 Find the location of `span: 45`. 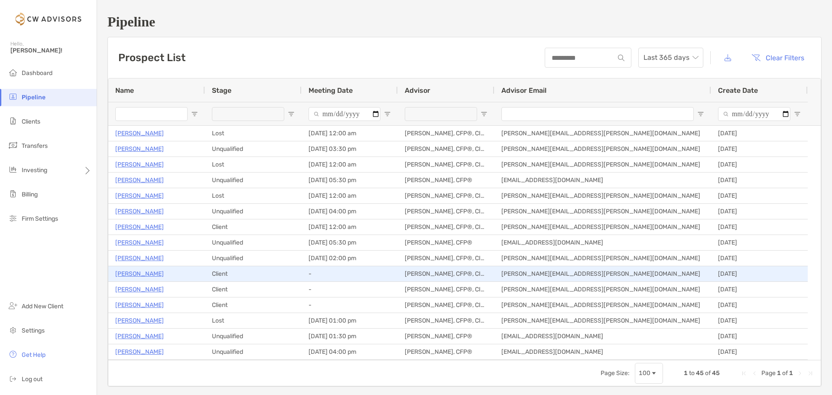

span: 45 is located at coordinates (700, 373).